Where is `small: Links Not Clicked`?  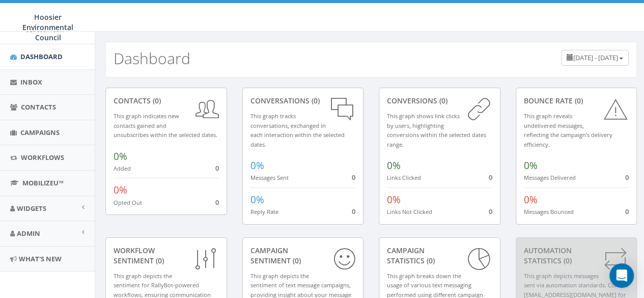
small: Links Not Clicked is located at coordinates (409, 212).